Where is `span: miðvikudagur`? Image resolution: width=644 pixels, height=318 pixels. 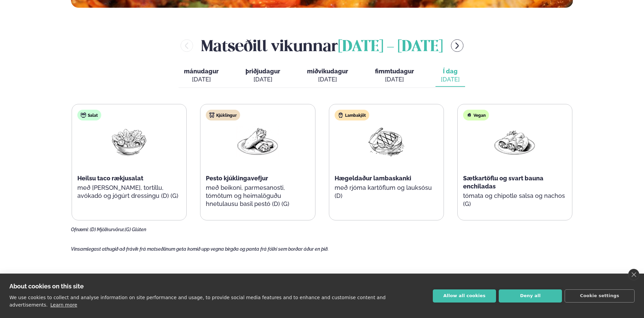 span: miðvikudagur is located at coordinates (327, 71).